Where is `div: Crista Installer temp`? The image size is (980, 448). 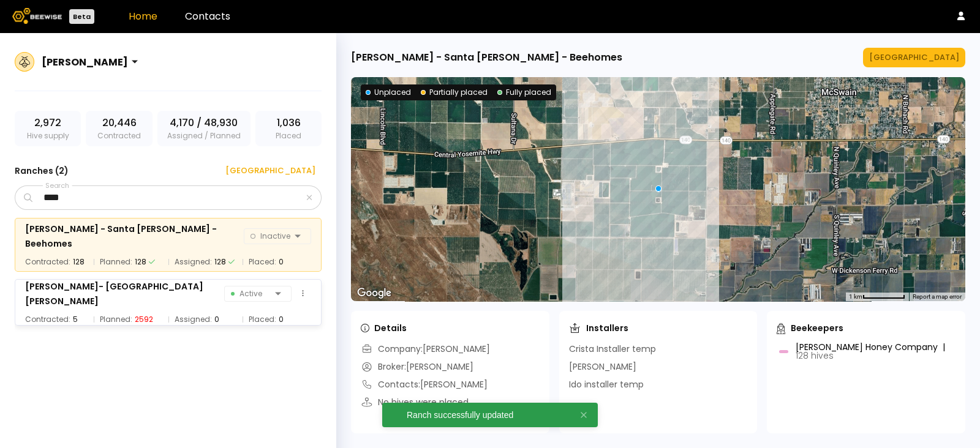
div: Crista Installer temp is located at coordinates (612, 349).